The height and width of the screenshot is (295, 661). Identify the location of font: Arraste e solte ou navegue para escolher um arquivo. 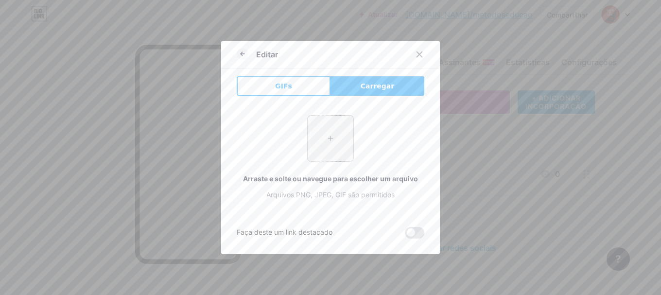
(331, 178).